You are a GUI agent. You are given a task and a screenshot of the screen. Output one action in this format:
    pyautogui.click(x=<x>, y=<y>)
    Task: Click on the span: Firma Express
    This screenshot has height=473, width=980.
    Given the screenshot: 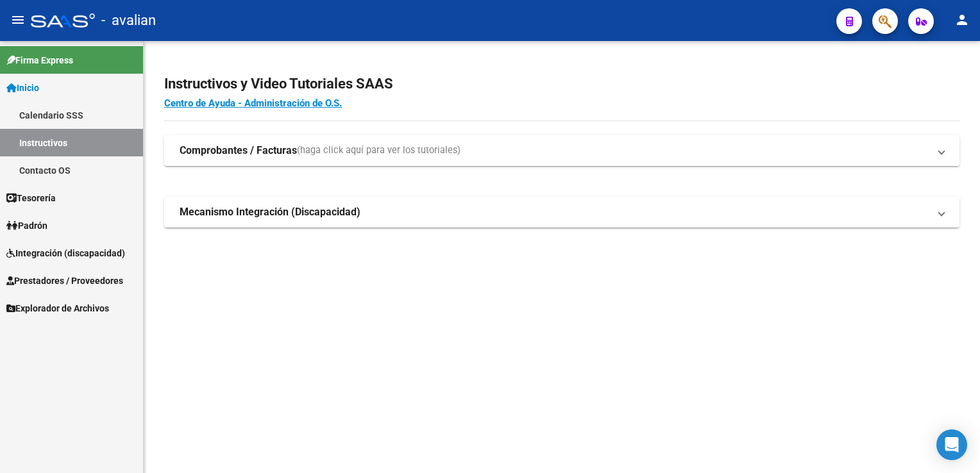 What is the action you would take?
    pyautogui.click(x=40, y=60)
    